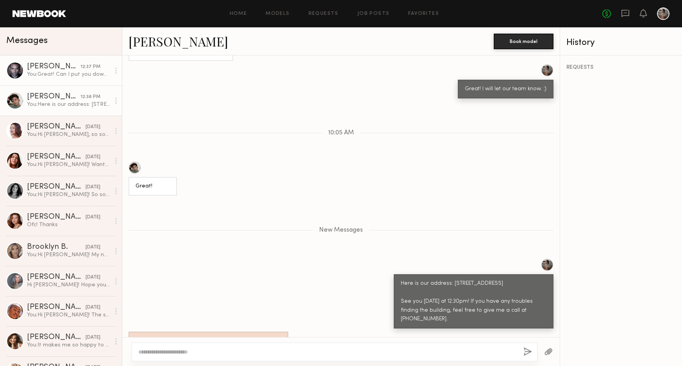 The image size is (682, 366). What do you see at coordinates (341, 133) in the screenshot?
I see `span: 10:05 AM` at bounding box center [341, 133].